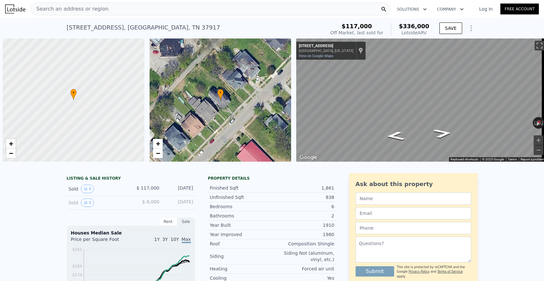 The image size is (544, 281). Describe the element at coordinates (303, 197) in the screenshot. I see `div: 838` at that location.